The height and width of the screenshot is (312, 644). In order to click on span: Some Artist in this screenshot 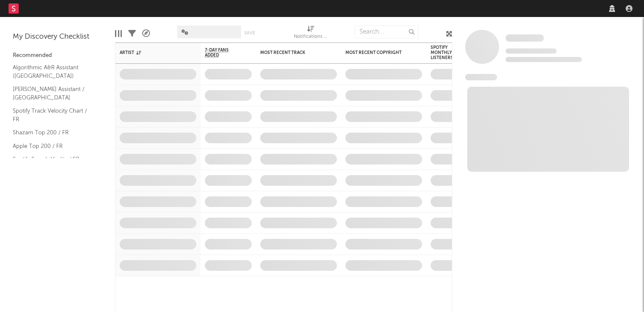, I will do `click(525, 38)`.